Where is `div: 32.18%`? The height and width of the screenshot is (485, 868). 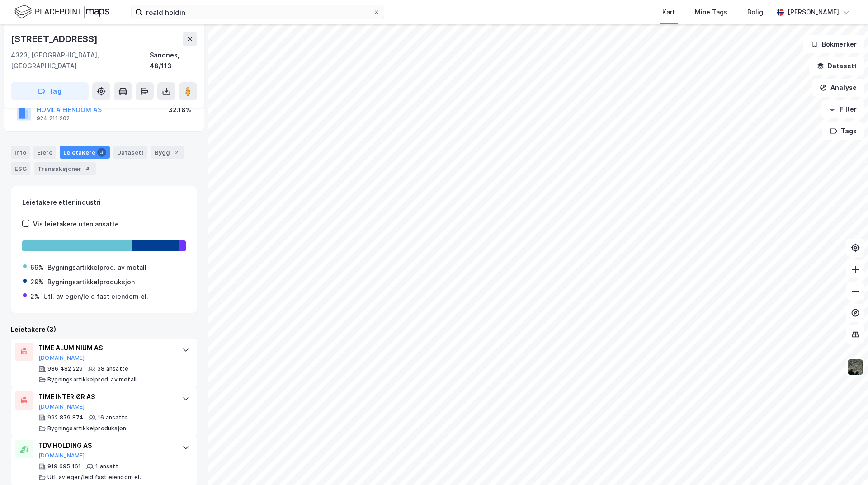
div: 32.18% is located at coordinates (179, 110).